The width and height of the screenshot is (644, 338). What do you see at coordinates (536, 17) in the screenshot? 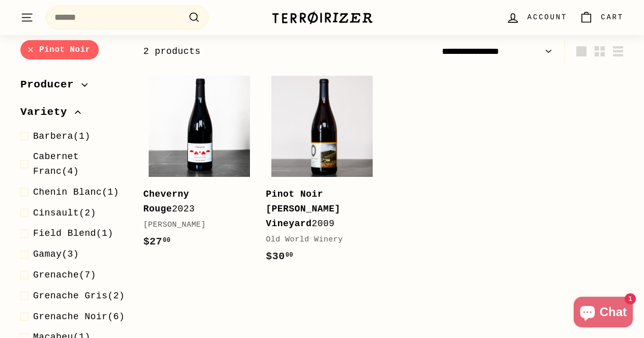
I see `a: Account` at bounding box center [536, 17].